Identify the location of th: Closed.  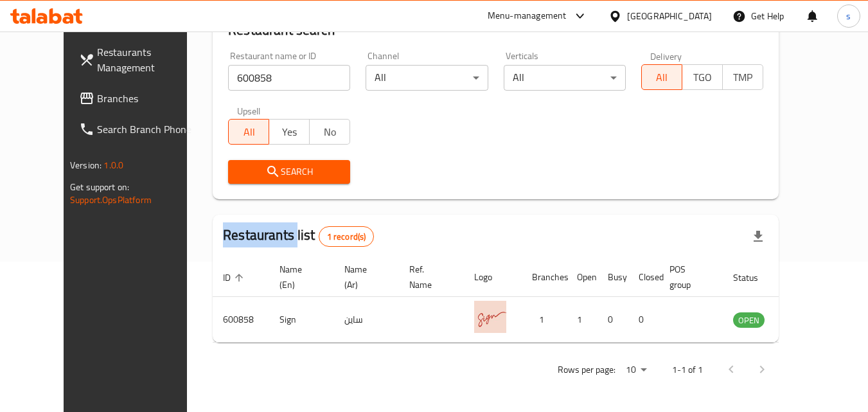
(644, 277).